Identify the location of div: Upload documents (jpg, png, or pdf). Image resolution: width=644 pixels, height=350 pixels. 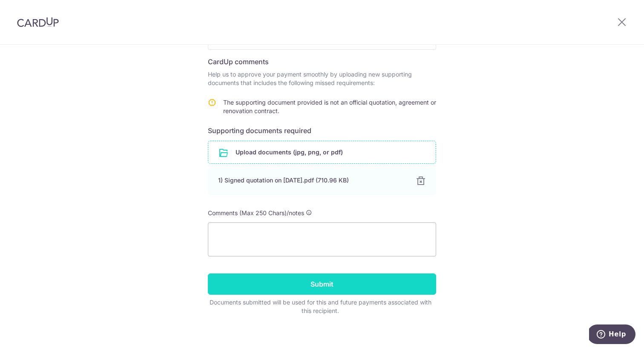
(322, 152).